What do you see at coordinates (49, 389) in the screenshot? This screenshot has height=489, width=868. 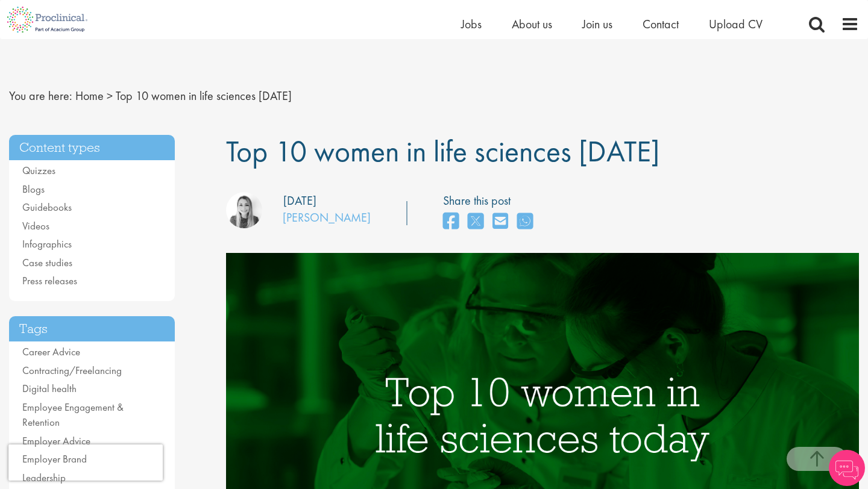 I see `a: Digital health` at bounding box center [49, 389].